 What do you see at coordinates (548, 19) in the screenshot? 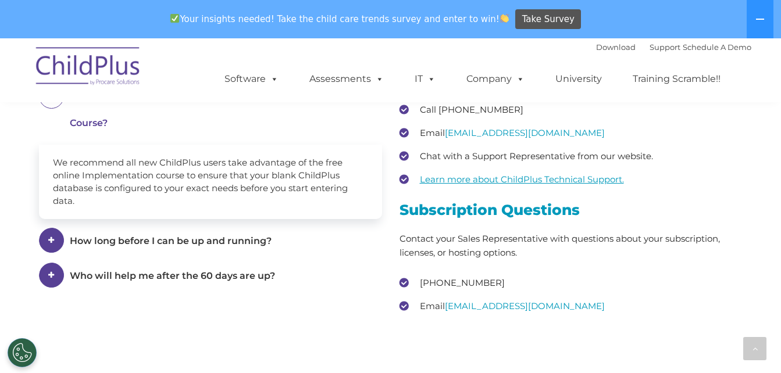
I see `span: Take Survey` at bounding box center [548, 19].